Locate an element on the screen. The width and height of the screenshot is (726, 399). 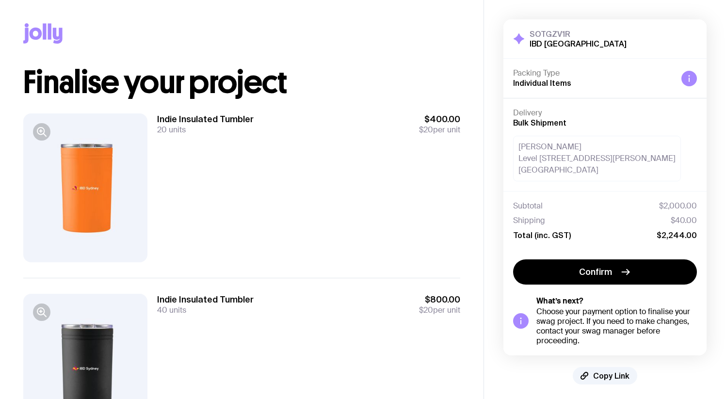
h4: Delivery is located at coordinates (605, 113).